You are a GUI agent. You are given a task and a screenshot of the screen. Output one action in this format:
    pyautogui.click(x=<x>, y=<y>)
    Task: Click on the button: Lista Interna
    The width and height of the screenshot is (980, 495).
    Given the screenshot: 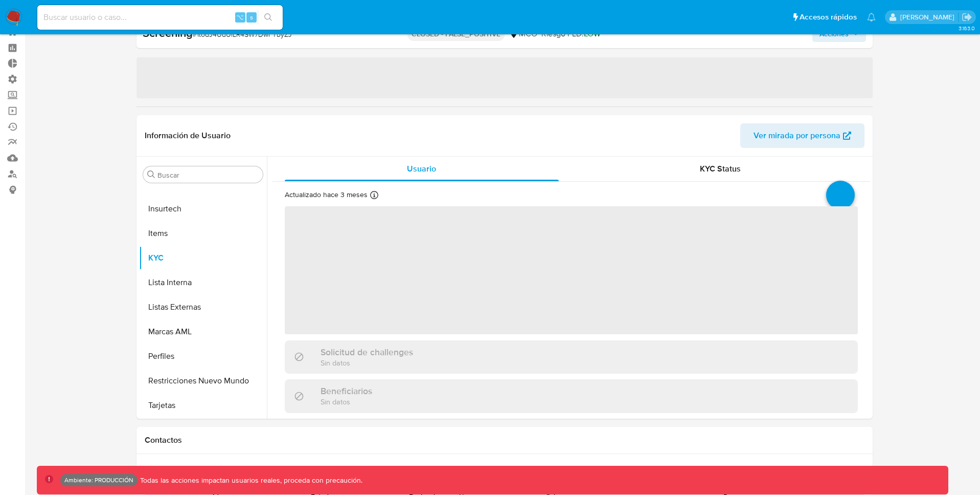 What is the action you would take?
    pyautogui.click(x=203, y=282)
    